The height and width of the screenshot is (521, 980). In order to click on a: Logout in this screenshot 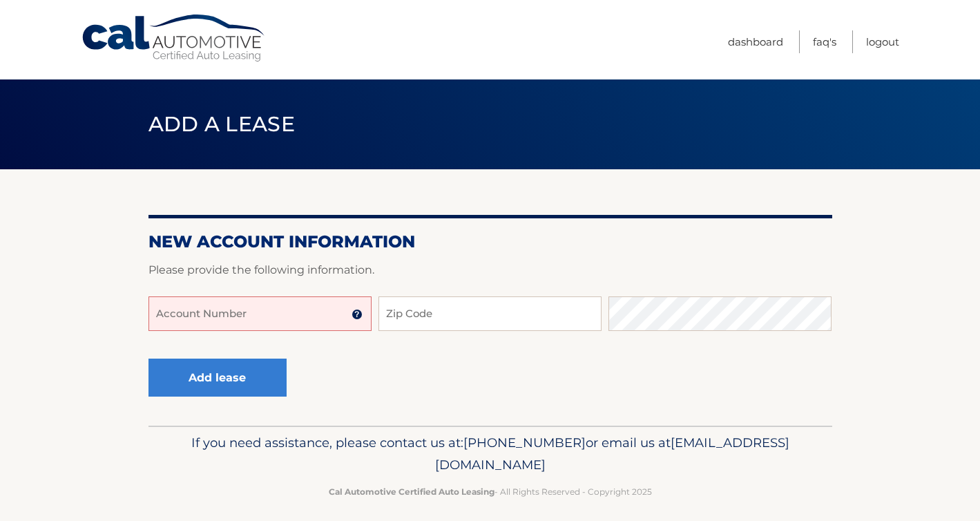, I will do `click(883, 42)`.